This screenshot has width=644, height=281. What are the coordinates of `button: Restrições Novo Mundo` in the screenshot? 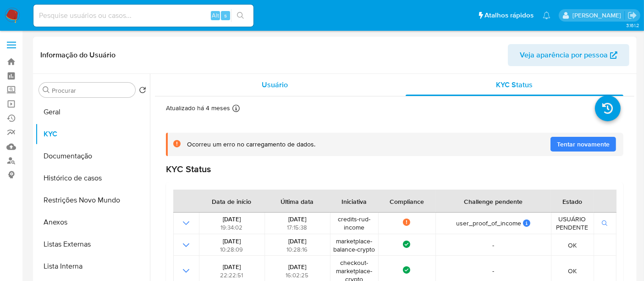 It's located at (93, 200).